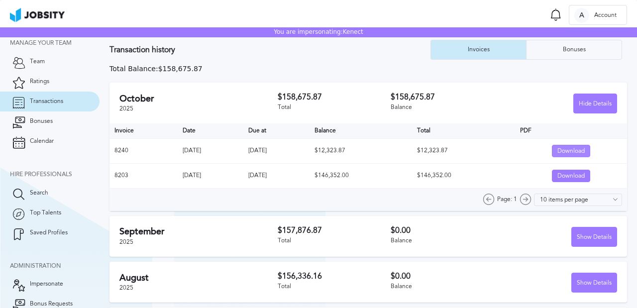 The width and height of the screenshot is (637, 308). I want to click on span: Bonus Requests, so click(51, 304).